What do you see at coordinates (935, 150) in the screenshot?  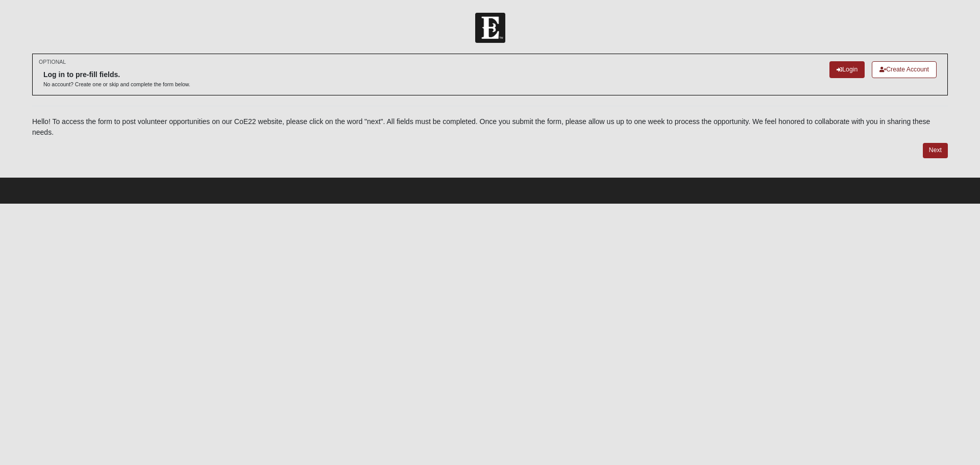 I see `a: Next` at bounding box center [935, 150].